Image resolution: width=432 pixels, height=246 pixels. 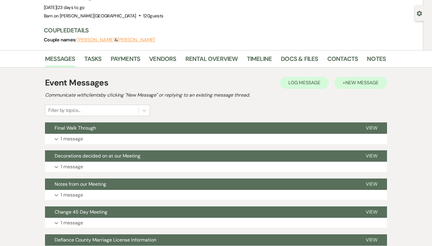 I want to click on h3: Couple Details, so click(x=212, y=30).